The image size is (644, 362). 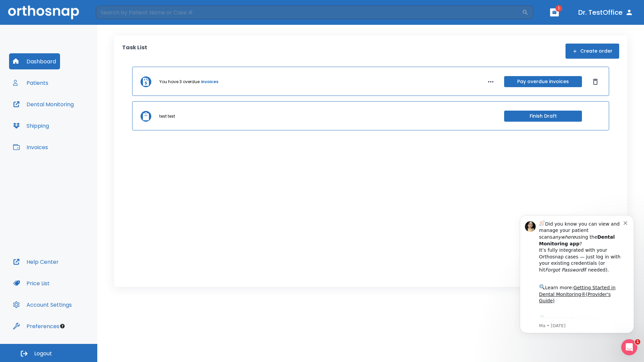 I want to click on button: Finish Draft, so click(x=543, y=116).